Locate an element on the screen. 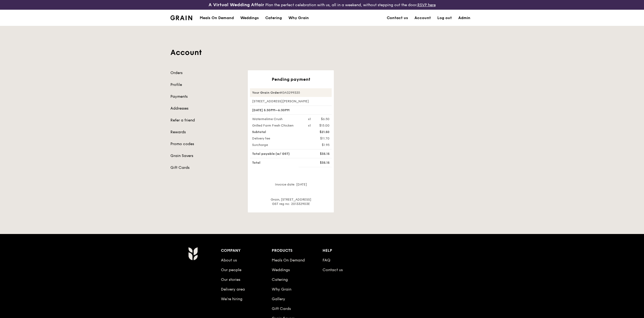  a: Rewards is located at coordinates (206, 132).